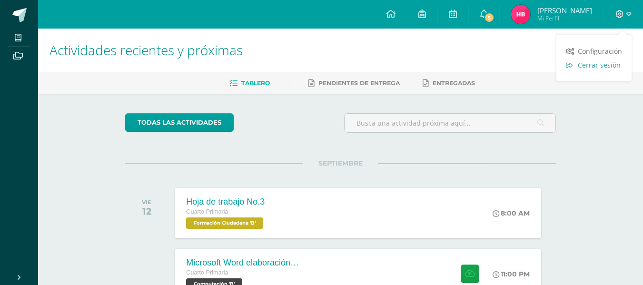 The height and width of the screenshot is (285, 643). I want to click on div: 12, so click(147, 211).